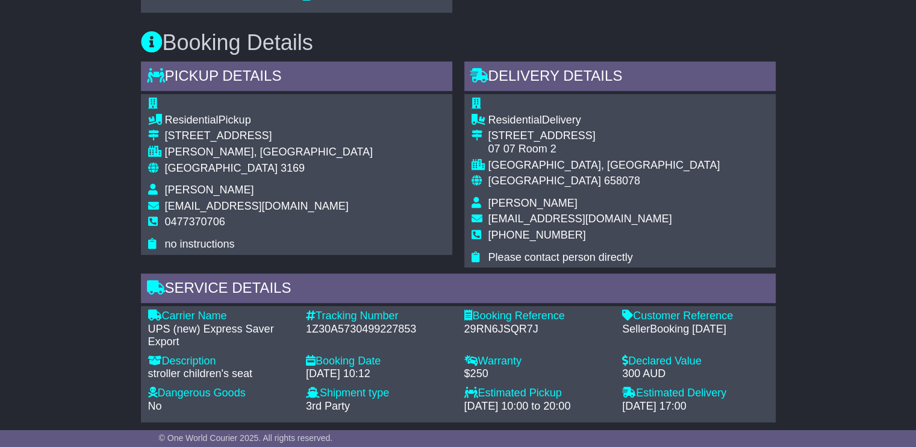 The width and height of the screenshot is (916, 447). Describe the element at coordinates (246, 438) in the screenshot. I see `span: © One World Courier 2025. All rights reserved.` at that location.